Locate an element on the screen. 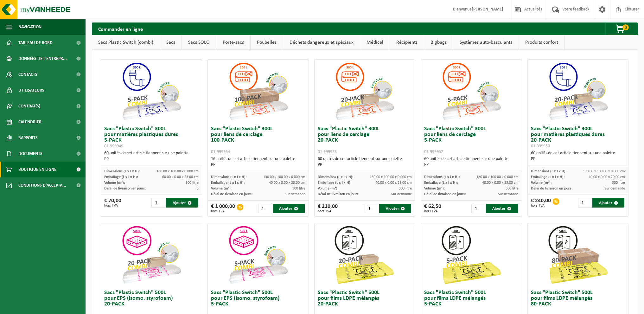 This screenshot has width=644, height=314. span: Calendrier is located at coordinates (30, 122).